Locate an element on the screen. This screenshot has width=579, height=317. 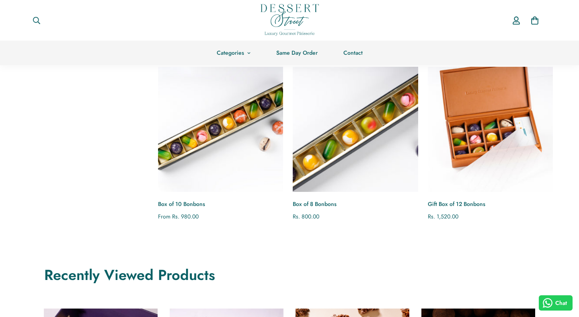
span: From Rs. 980.00 is located at coordinates (178, 216).